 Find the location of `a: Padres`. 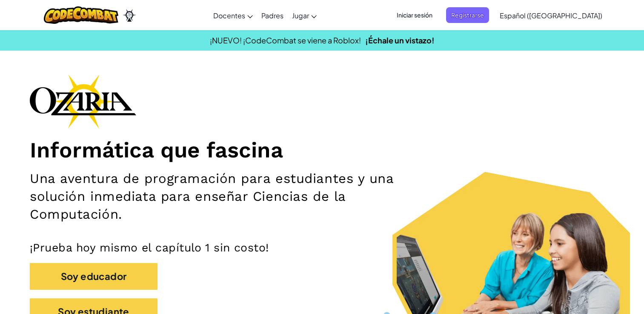

a: Padres is located at coordinates (273, 15).